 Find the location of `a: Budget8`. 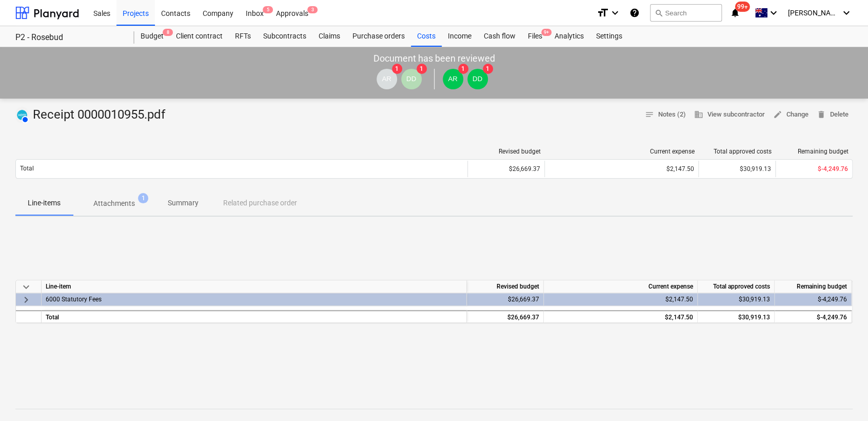

a: Budget8 is located at coordinates (152, 36).